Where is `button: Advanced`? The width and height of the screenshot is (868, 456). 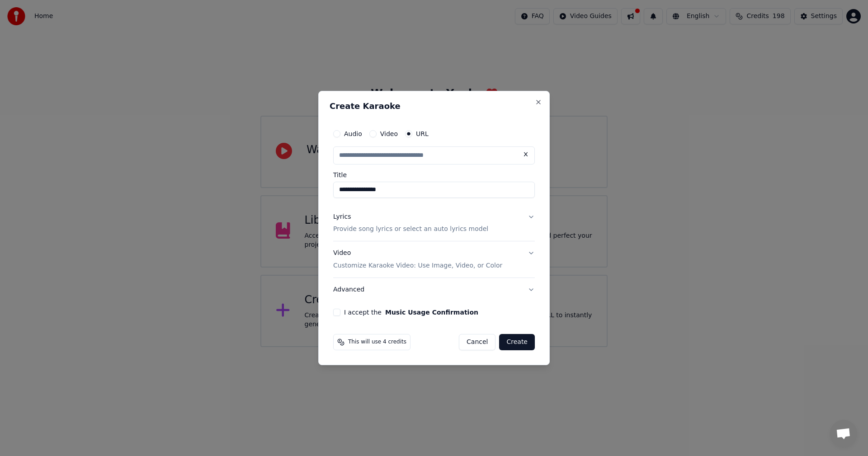 button: Advanced is located at coordinates (434, 290).